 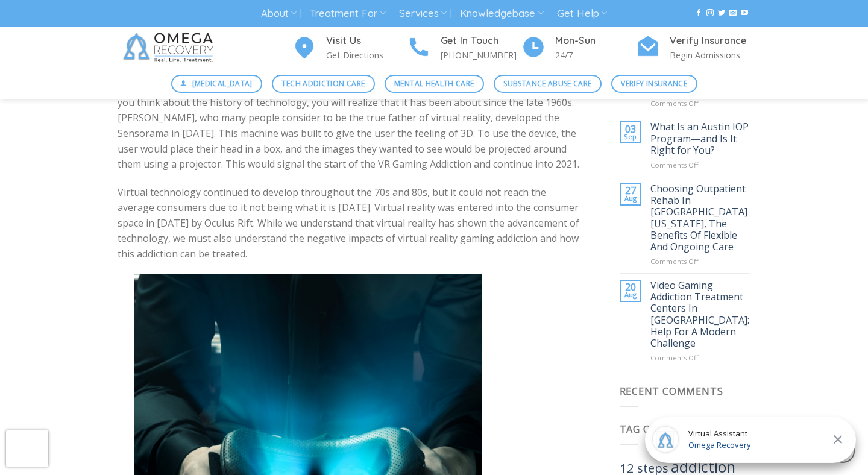 I want to click on a: Follow on Twitter, so click(x=721, y=13).